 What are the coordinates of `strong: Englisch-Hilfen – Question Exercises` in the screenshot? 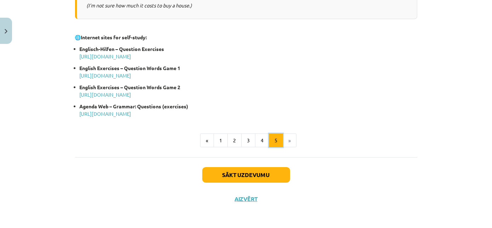 It's located at (122, 49).